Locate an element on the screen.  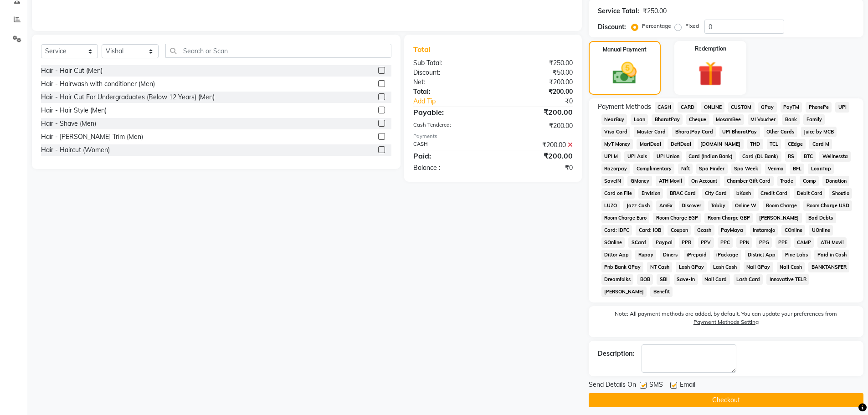
span: Juice by MCB is located at coordinates (818, 132).